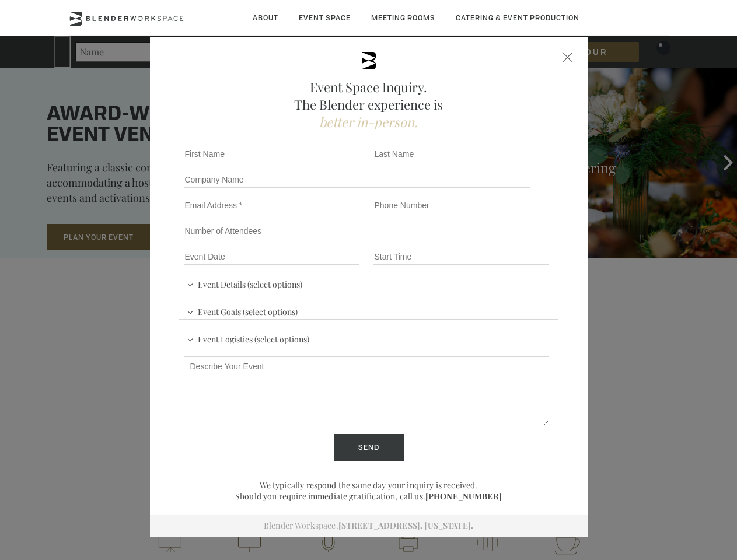 This screenshot has width=737, height=560. Describe the element at coordinates (357, 179) in the screenshot. I see `input: Company Name` at that location.